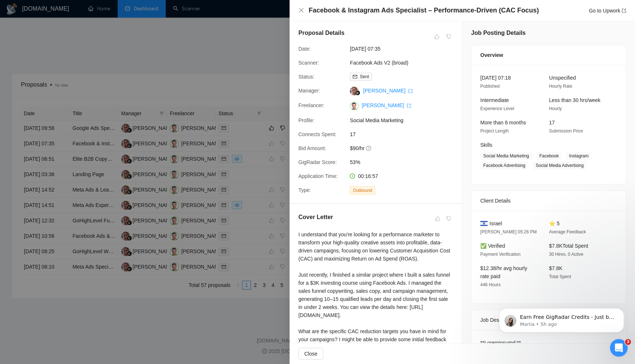  Describe the element at coordinates (549, 320) in the screenshot. I see `div: Job Description` at that location.